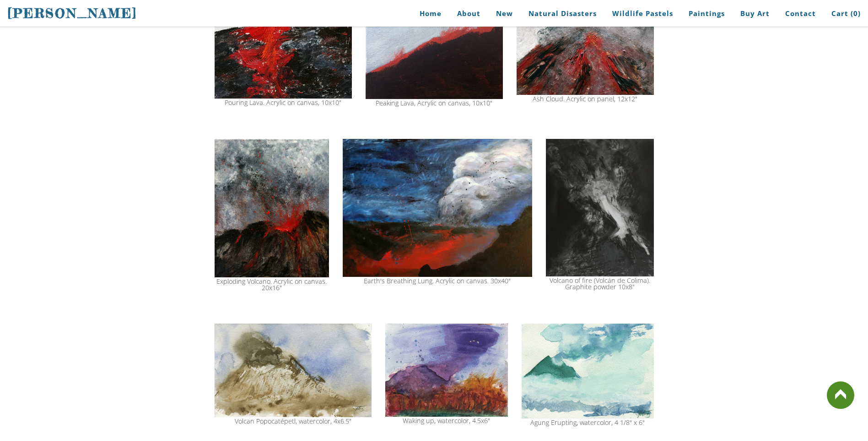 The width and height of the screenshot is (868, 441). What do you see at coordinates (843, 13) in the screenshot?
I see `a: Cart (0)` at bounding box center [843, 13].